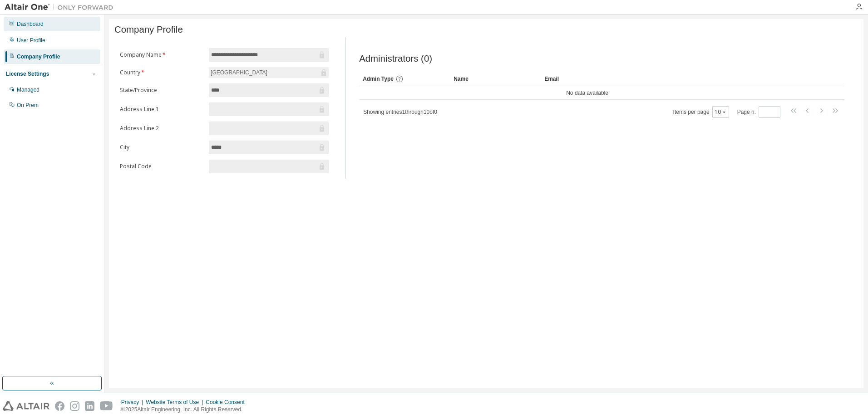  What do you see at coordinates (586, 79) in the screenshot?
I see `div: Email` at bounding box center [586, 79].